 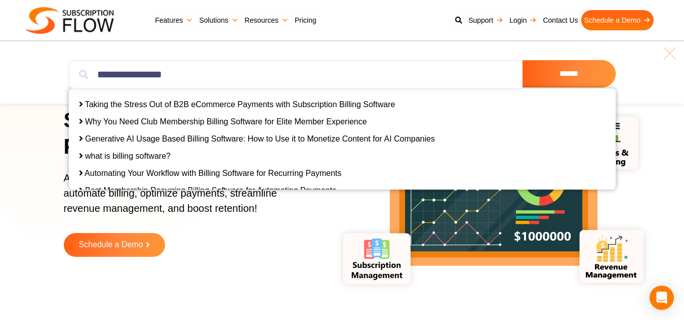 What do you see at coordinates (523, 20) in the screenshot?
I see `a: Login` at bounding box center [523, 20].